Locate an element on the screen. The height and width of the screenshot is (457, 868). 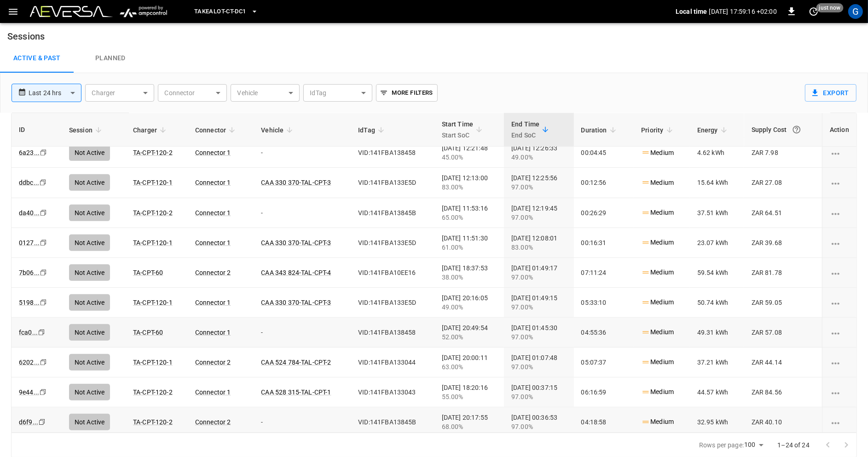
td: 04:55:36 is located at coordinates (604, 333).